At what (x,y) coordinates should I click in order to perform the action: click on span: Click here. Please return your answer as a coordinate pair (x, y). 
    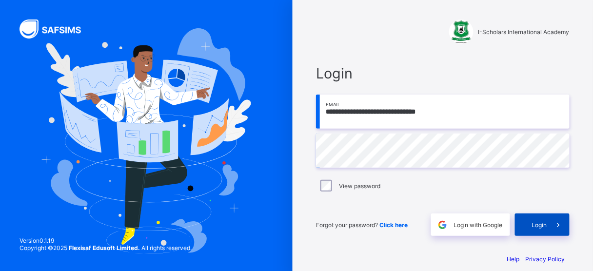
    Looking at the image, I should click on (394, 225).